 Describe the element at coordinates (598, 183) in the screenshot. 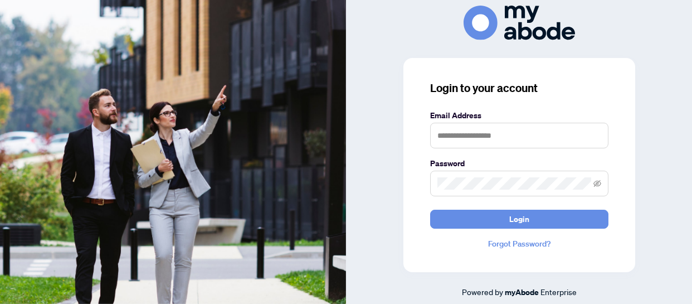

I see `span: eye-invisible` at that location.